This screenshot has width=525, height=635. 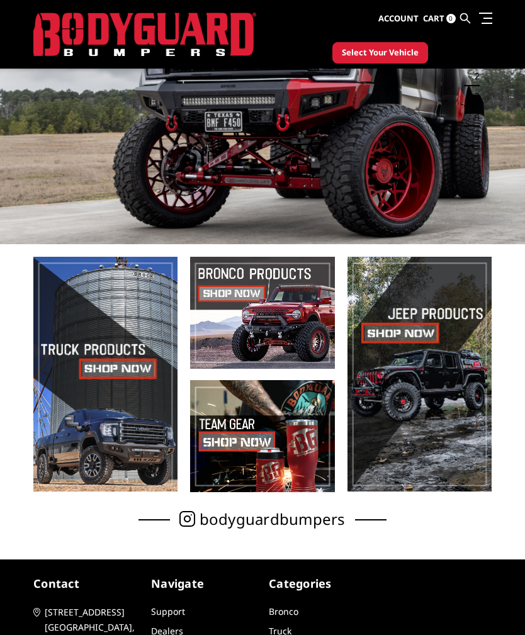 What do you see at coordinates (434, 18) in the screenshot?
I see `span: Cart` at bounding box center [434, 18].